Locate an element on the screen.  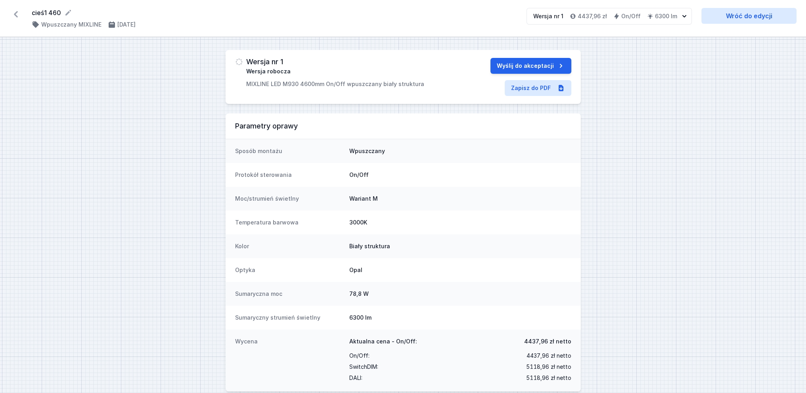
dt: Moc/strumień świetlny is located at coordinates (289, 199).